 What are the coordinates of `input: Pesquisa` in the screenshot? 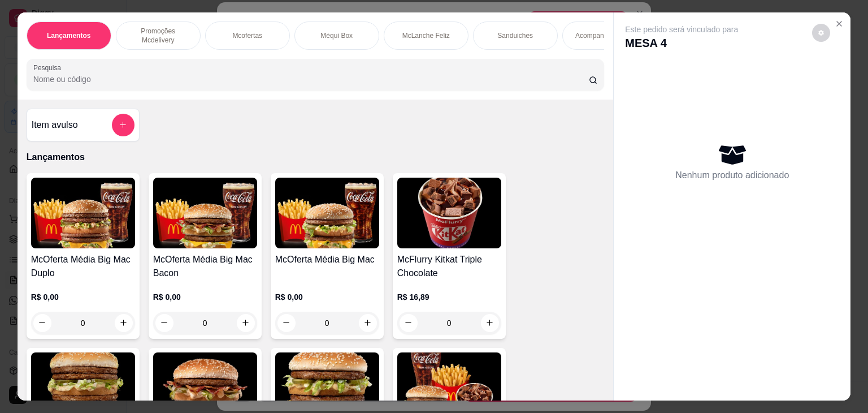 It's located at (311, 79).